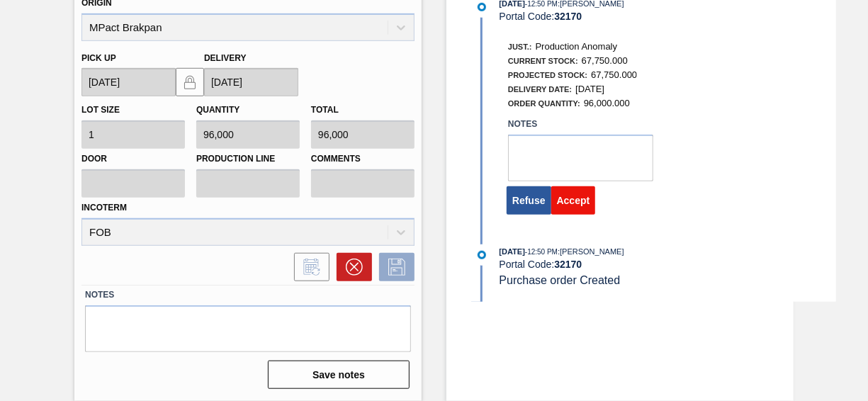 This screenshot has height=401, width=868. I want to click on span: 96,000.000, so click(607, 102).